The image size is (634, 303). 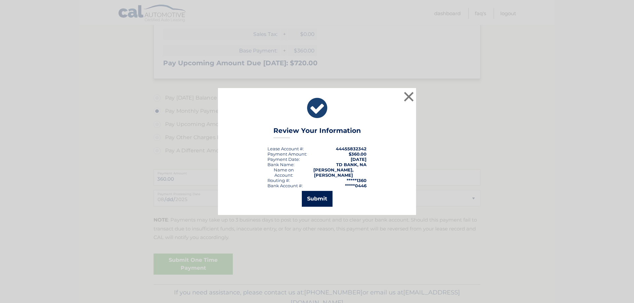 What do you see at coordinates (281, 165) in the screenshot?
I see `div: Bank Name:` at bounding box center [281, 165].